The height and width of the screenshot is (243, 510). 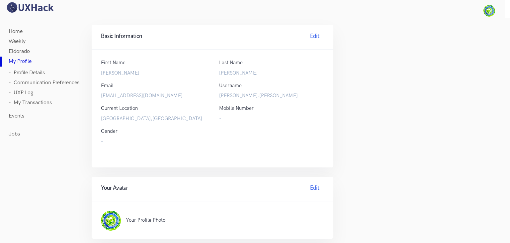 I want to click on a: - UXP Log, so click(x=21, y=93).